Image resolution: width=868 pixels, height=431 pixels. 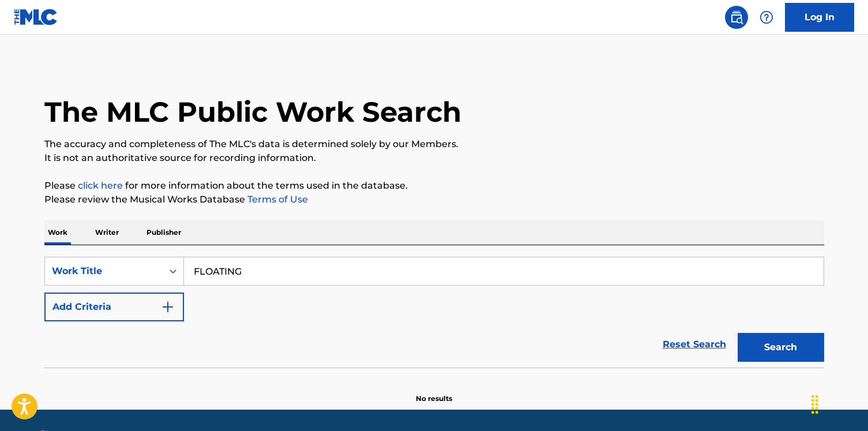 What do you see at coordinates (434, 199) in the screenshot?
I see `p: Please review the Musical Works Database` at bounding box center [434, 199].